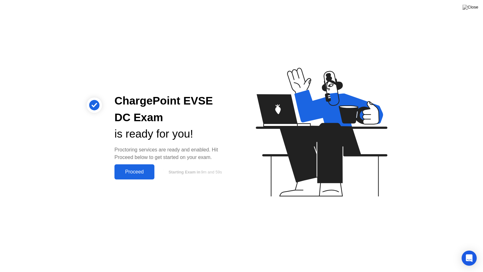  I want to click on div: ChargePoint EVSE DC Exam, so click(173, 109).